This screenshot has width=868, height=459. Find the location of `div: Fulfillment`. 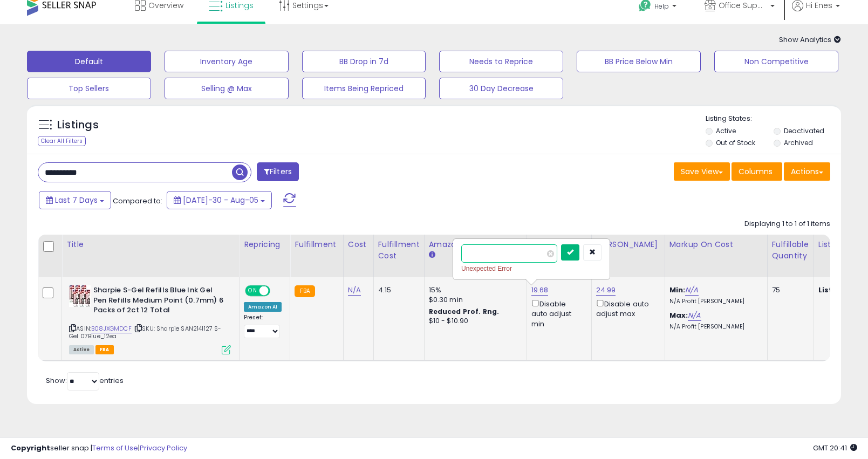

div: Fulfillment is located at coordinates (316, 244).